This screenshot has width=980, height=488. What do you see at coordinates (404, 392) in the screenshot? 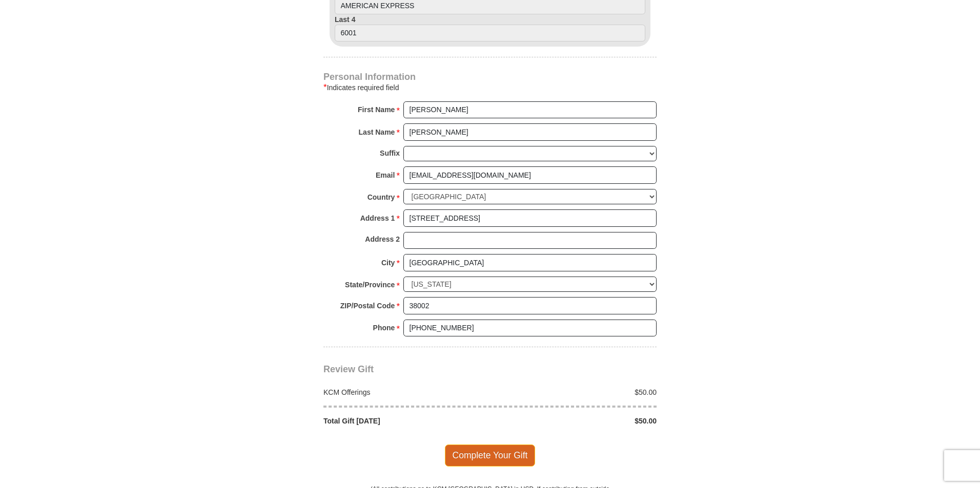
I see `div: KCM Offerings` at bounding box center [404, 392].